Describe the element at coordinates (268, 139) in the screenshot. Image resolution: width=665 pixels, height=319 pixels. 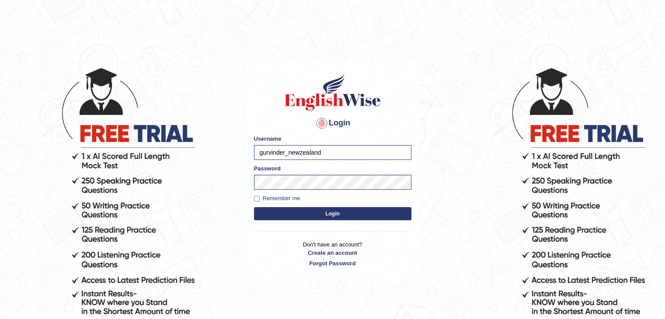
I see `label: Username` at that location.